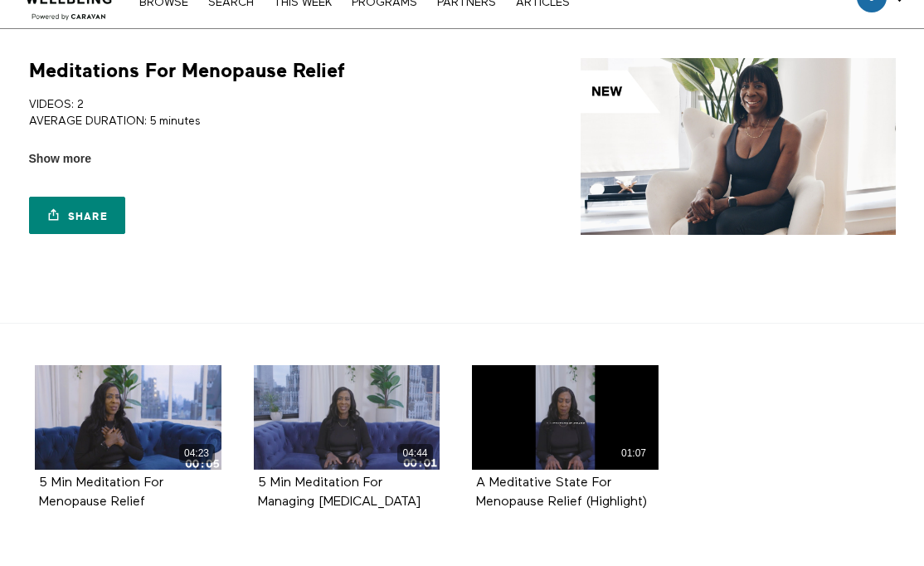 This screenshot has width=924, height=566. What do you see at coordinates (60, 158) in the screenshot?
I see `span: Show more` at bounding box center [60, 158].